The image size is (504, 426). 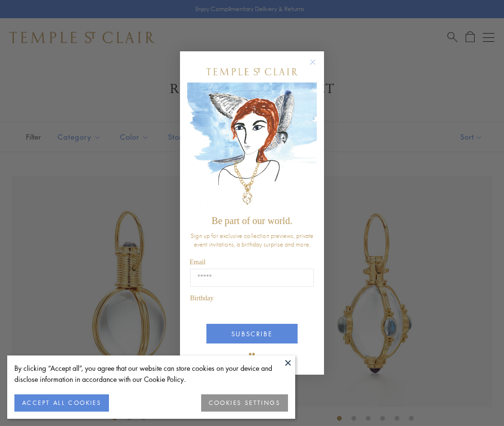 What do you see at coordinates (201, 298) in the screenshot?
I see `span: Birthday` at bounding box center [201, 298].